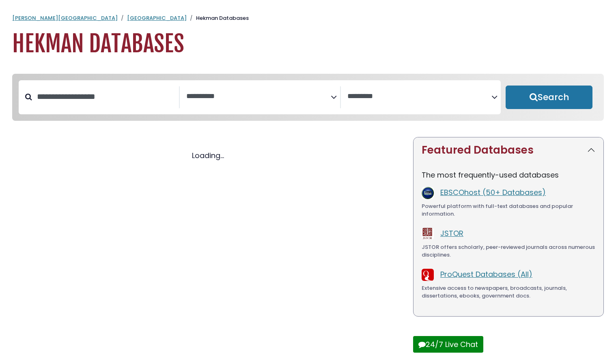 This screenshot has height=364, width=616. I want to click on div: Extensive access to newspapers, broadcasts, journals, dissertations, ebooks, government docs., so click(508, 292).